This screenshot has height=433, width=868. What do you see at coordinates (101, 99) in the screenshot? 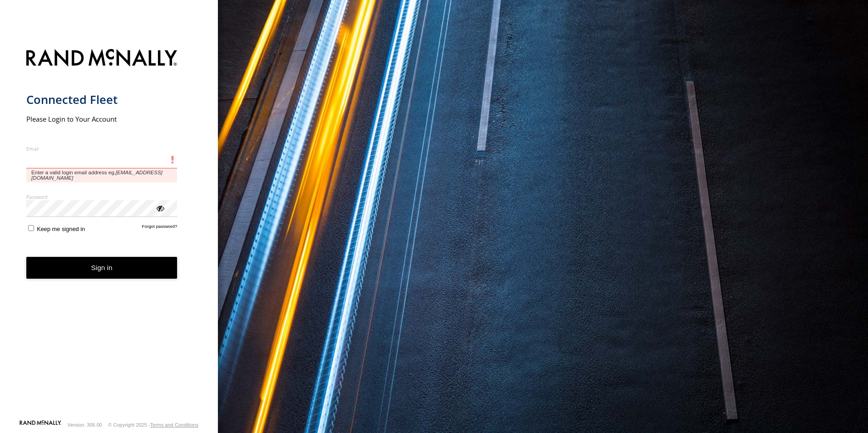
I see `h1: Connected Fleet` at bounding box center [101, 99].